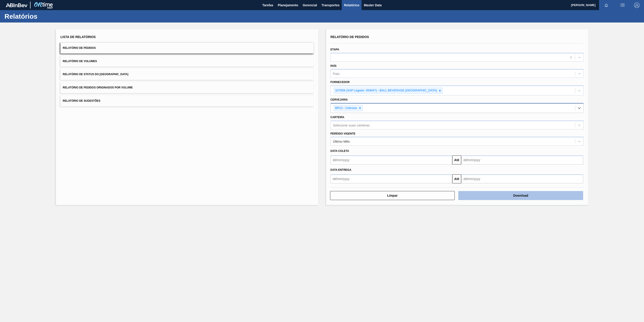  Describe the element at coordinates (351, 125) in the screenshot. I see `div: Selecione suas carteiras` at that location.